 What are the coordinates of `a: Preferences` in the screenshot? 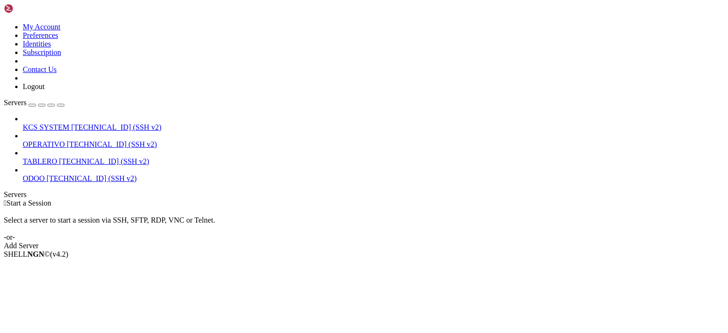 It's located at (40, 35).